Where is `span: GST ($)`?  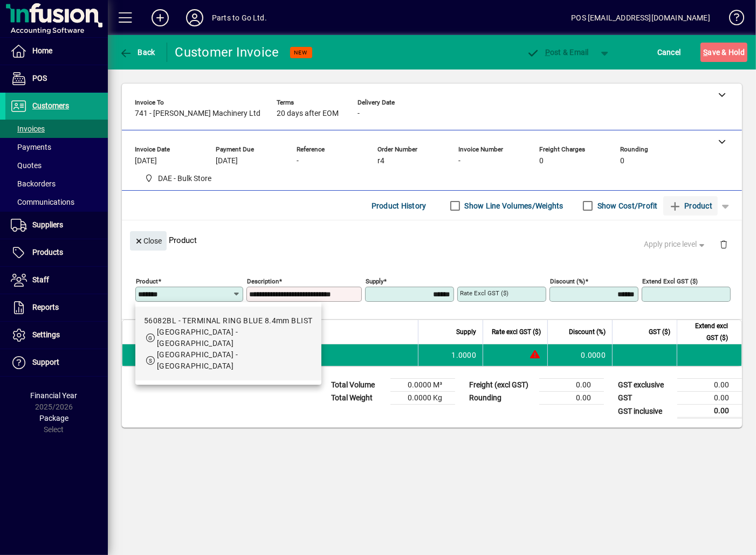
span: GST ($) is located at coordinates (659, 332).